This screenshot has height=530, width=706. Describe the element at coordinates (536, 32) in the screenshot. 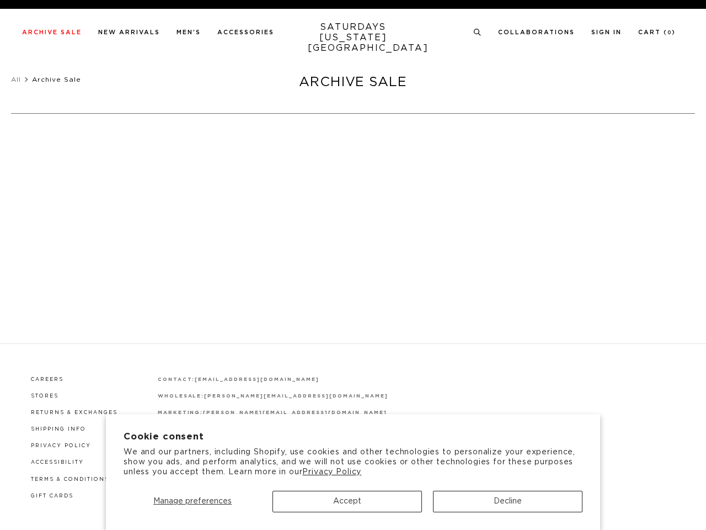

I see `a: Collaborations` at that location.